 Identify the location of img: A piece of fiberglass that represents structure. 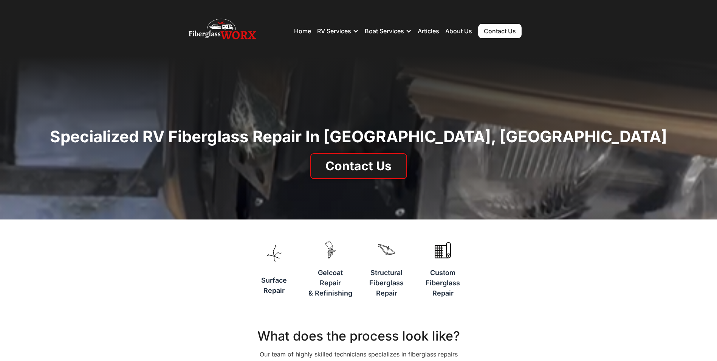
(386, 249).